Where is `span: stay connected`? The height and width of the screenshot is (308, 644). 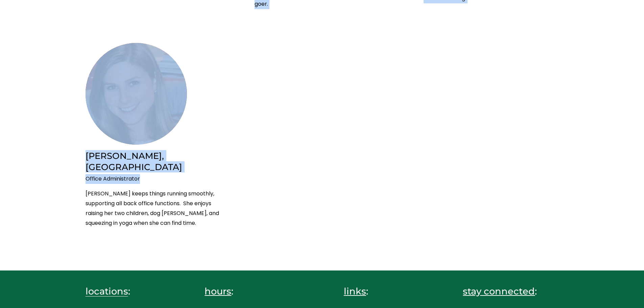
span: stay connected is located at coordinates (498, 291).